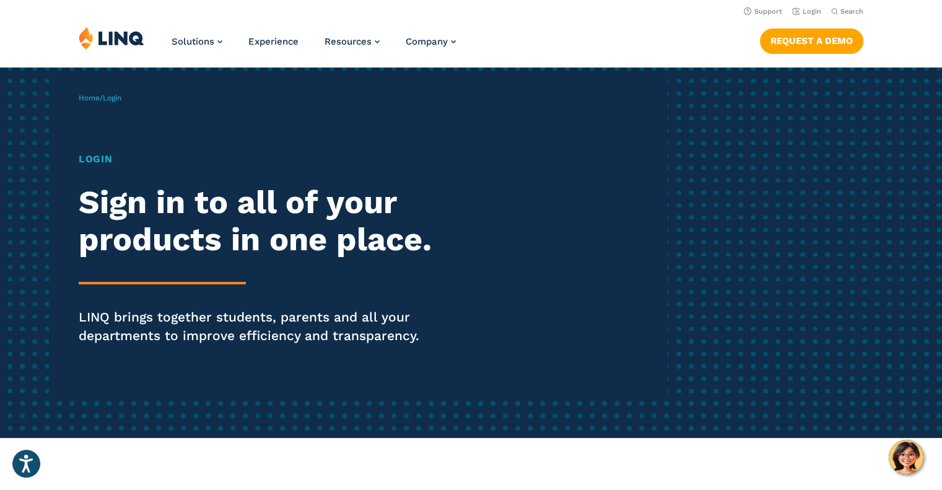 This screenshot has width=942, height=490. I want to click on span: Solutions, so click(193, 41).